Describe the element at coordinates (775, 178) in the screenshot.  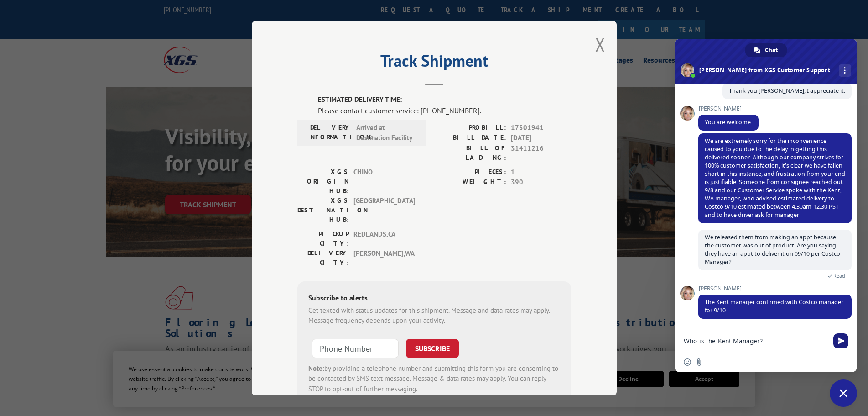
I see `span: We are extremely sorry for the inconvenience caused to you due to the delay in getting this deliv...` at that location.